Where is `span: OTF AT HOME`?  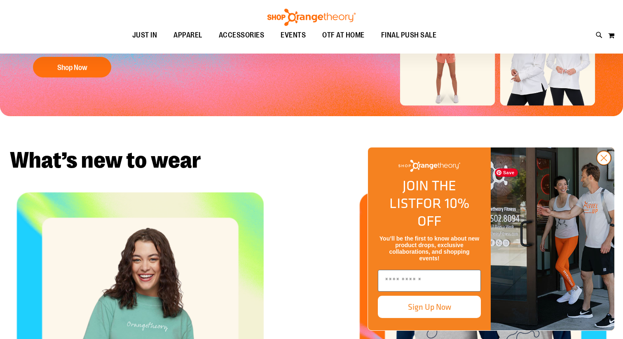
span: OTF AT HOME is located at coordinates (343, 35).